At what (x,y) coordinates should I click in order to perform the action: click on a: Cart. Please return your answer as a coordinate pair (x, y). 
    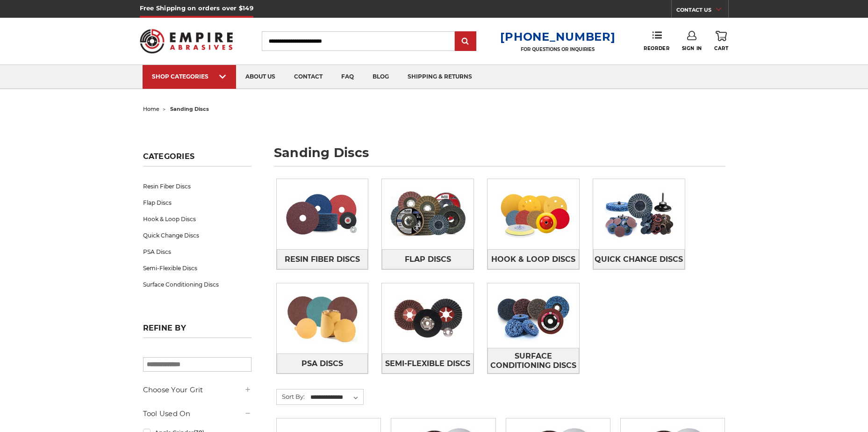
    Looking at the image, I should click on (721, 41).